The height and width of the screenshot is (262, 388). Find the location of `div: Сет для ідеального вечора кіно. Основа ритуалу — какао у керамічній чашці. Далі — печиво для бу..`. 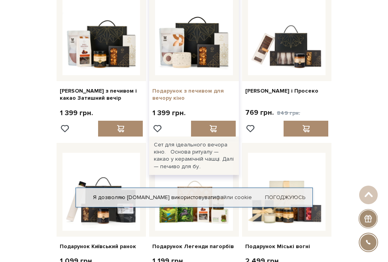

div: Сет для ідеального вечора кіно. Основа ритуалу — какао у керамічній чашці. Далі — печиво для бу.. is located at coordinates (194, 155).